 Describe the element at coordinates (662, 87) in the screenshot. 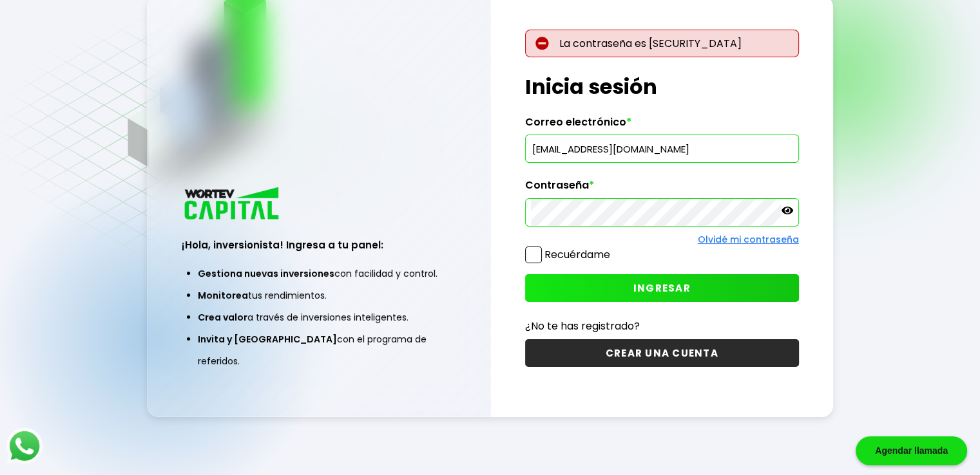

I see `h1: Inicia sesión` at that location.